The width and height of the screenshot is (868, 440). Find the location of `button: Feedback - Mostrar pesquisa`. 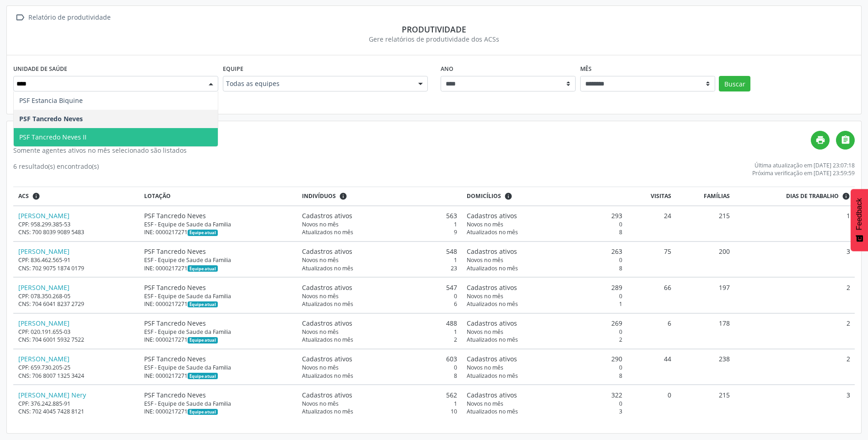

button: Feedback - Mostrar pesquisa is located at coordinates (859, 220).